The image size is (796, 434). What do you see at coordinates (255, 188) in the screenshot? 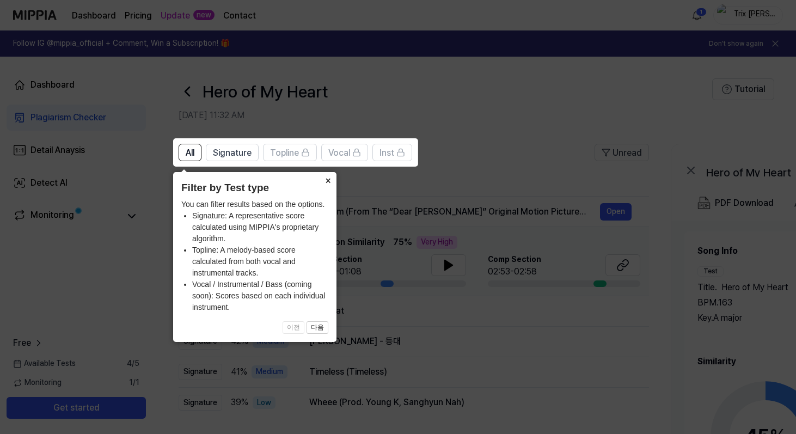
I see `header: Filter by Test type` at bounding box center [255, 188].